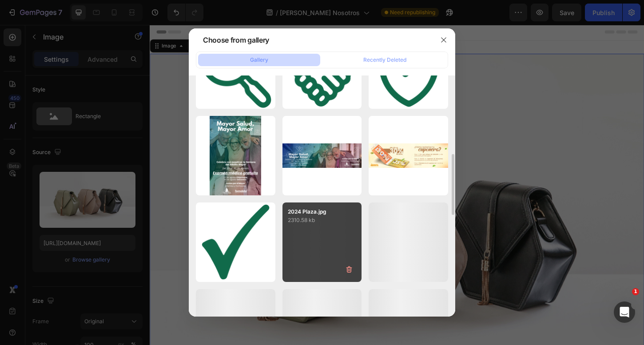  What do you see at coordinates (384, 60) in the screenshot?
I see `div: Recently Deleted` at bounding box center [384, 60].